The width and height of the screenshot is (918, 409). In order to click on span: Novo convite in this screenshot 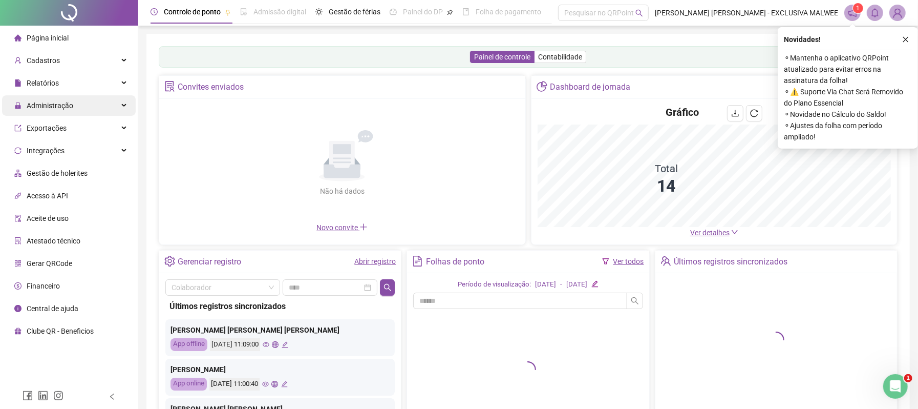, I will do `click(342, 227)`.